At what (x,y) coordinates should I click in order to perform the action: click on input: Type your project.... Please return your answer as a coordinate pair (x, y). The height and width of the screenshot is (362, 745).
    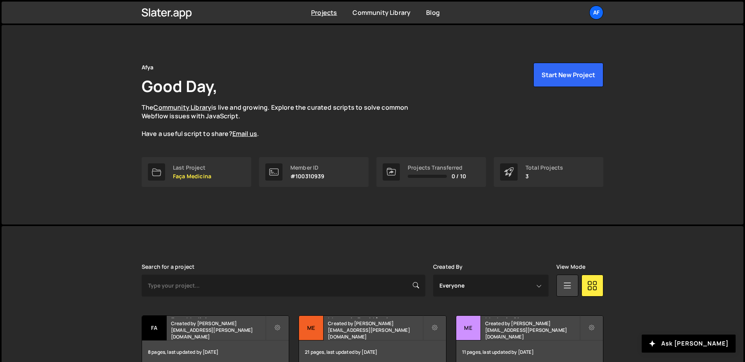
    Looking at the image, I should click on (283, 285).